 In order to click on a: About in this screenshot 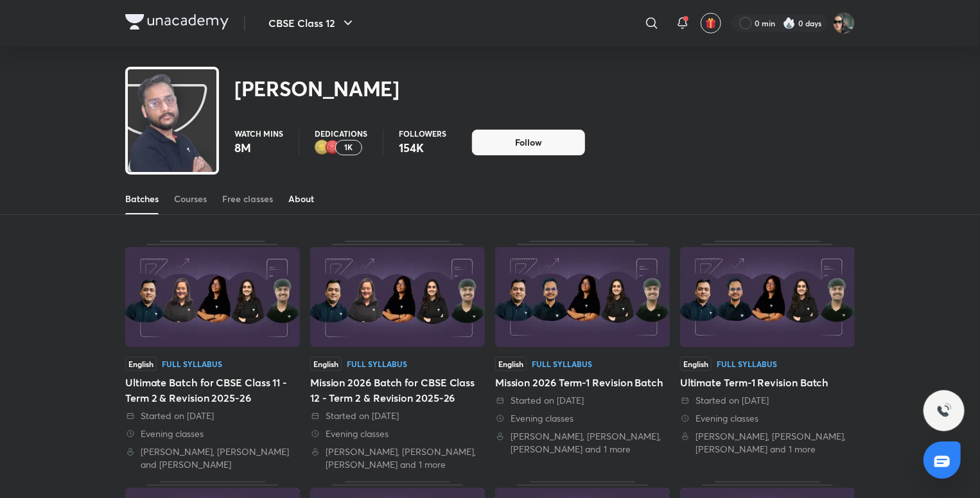, I will do `click(301, 199)`.